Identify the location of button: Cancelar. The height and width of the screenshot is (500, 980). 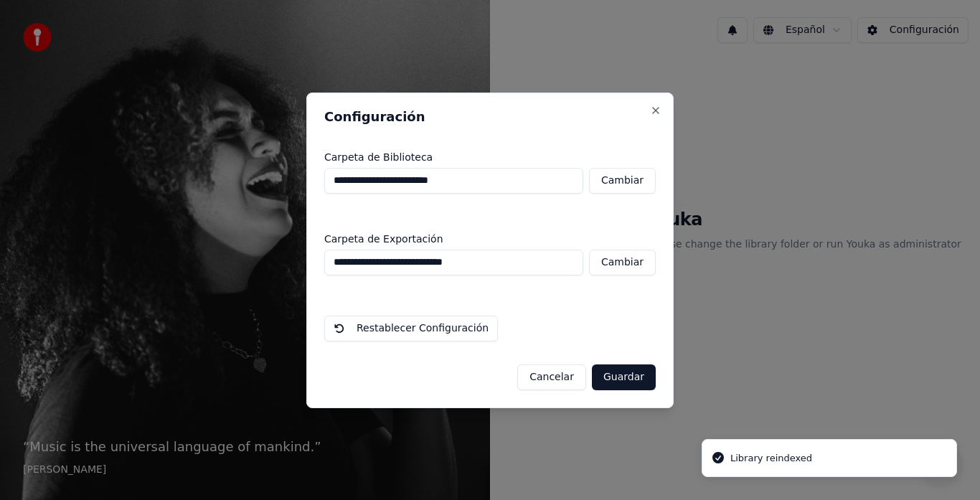
(552, 377).